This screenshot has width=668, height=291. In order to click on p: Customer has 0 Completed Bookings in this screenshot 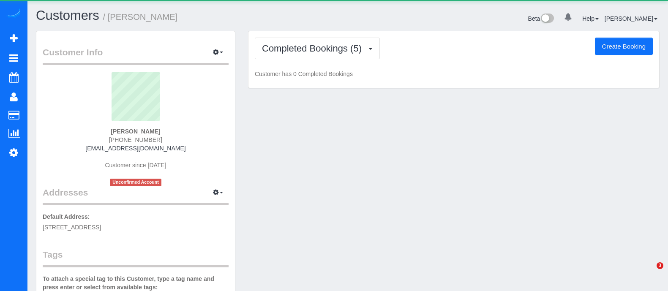, I will do `click(454, 74)`.